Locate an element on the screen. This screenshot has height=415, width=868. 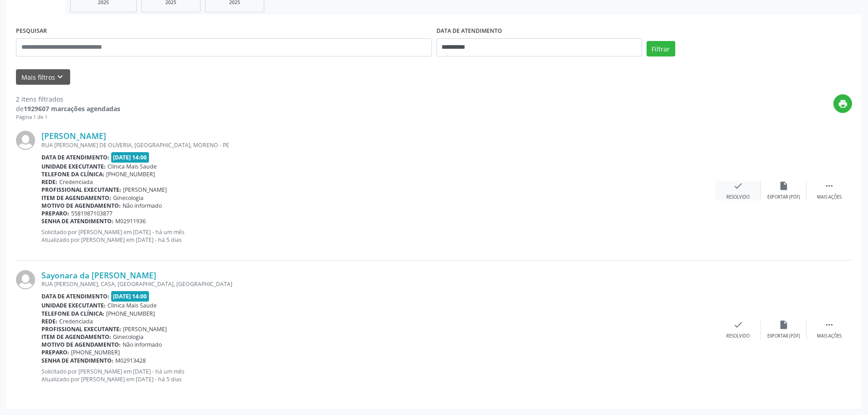
label: DATA DE ATENDIMENTO is located at coordinates (469, 31).